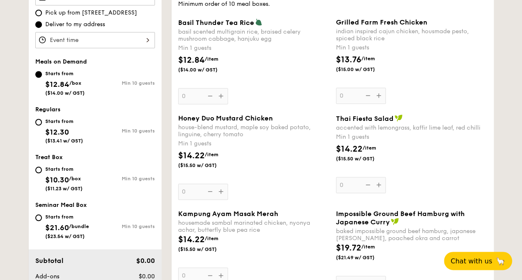 Image resolution: width=522 pixels, height=280 pixels. What do you see at coordinates (79, 226) in the screenshot?
I see `span: /bundle` at bounding box center [79, 226].